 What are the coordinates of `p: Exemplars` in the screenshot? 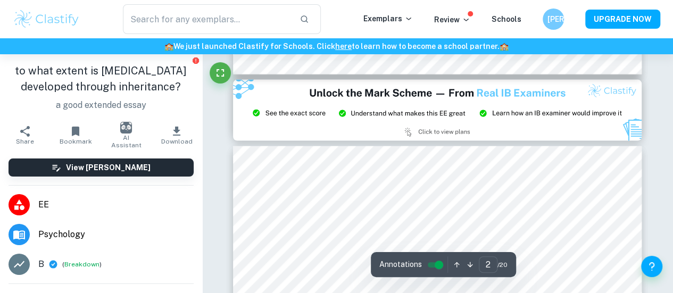 It's located at (388, 19).